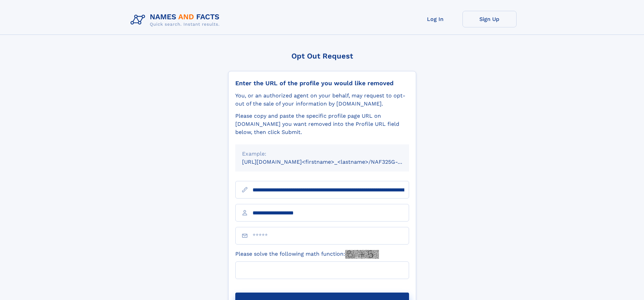 The image size is (644, 300). What do you see at coordinates (490, 19) in the screenshot?
I see `a: Sign Up` at bounding box center [490, 19].